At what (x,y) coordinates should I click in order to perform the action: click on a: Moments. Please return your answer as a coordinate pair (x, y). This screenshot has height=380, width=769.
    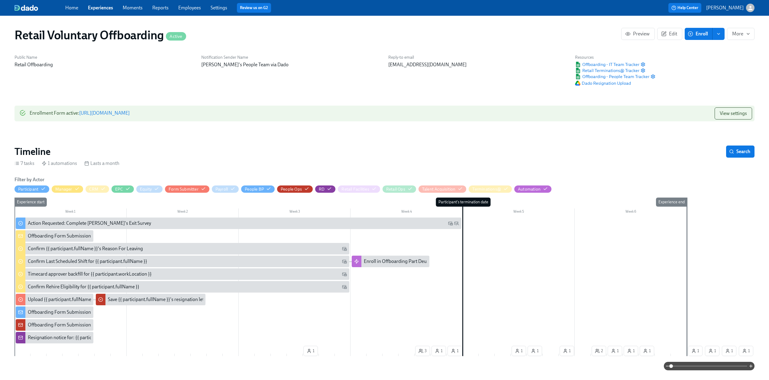
    Looking at the image, I should click on (133, 8).